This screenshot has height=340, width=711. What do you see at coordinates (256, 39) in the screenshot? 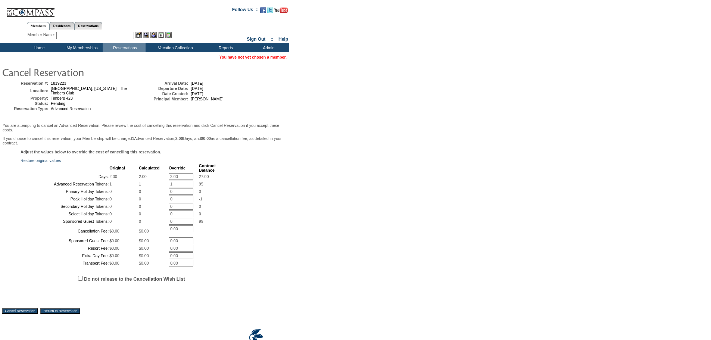
I see `a: Sign Out` at bounding box center [256, 39].